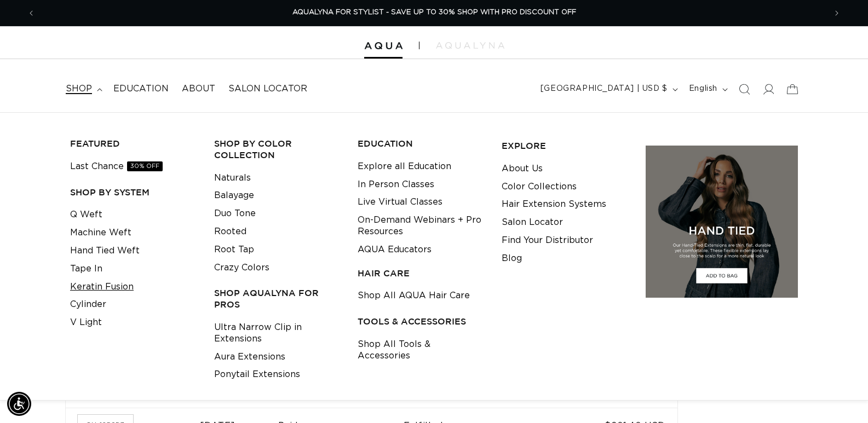 Image resolution: width=868 pixels, height=423 pixels. I want to click on a: Aura Extensions, so click(250, 357).